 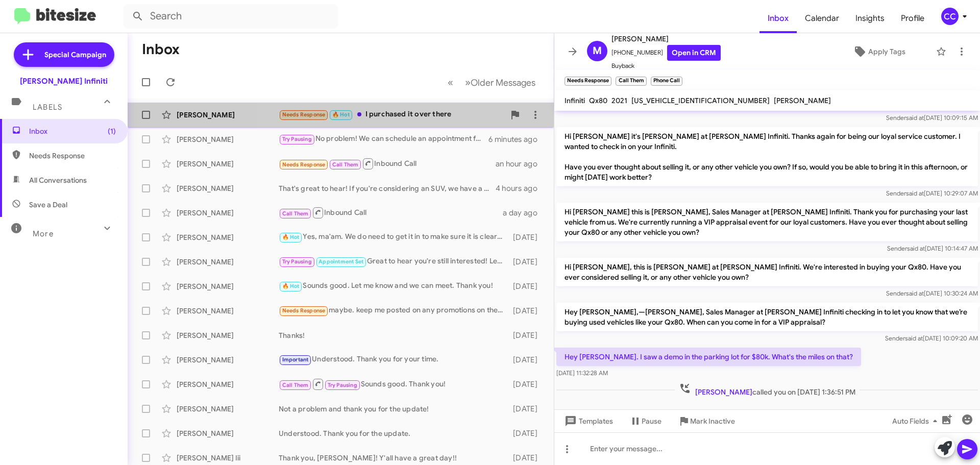 I want to click on a: Special Campaign, so click(x=63, y=55).